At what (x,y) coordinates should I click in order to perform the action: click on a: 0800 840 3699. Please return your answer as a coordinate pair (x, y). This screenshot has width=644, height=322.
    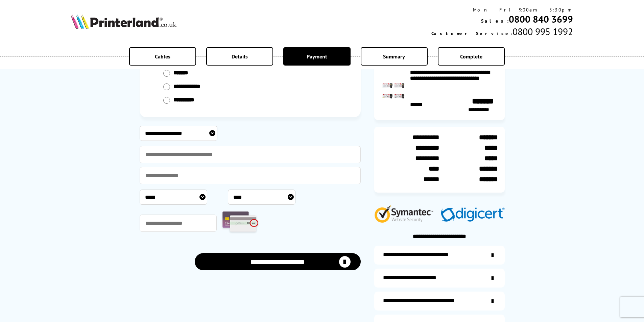
    Looking at the image, I should click on (541, 19).